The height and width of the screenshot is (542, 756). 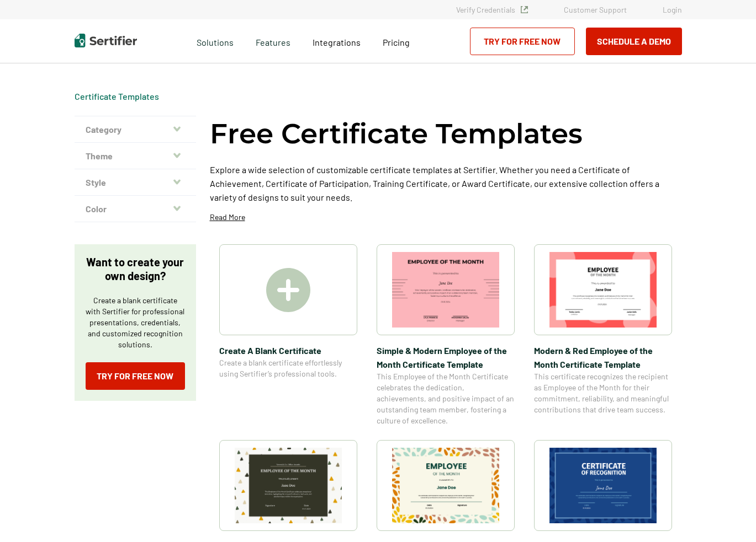 I want to click on a: Pricing, so click(x=396, y=41).